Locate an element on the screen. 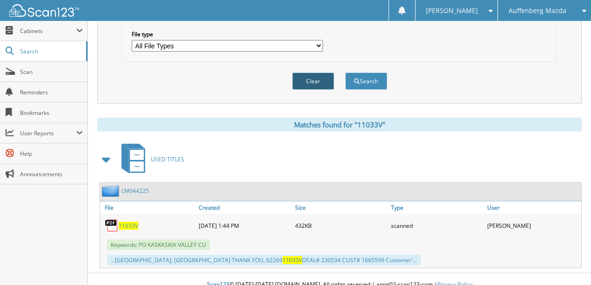  span: Cabinets is located at coordinates (48, 31).